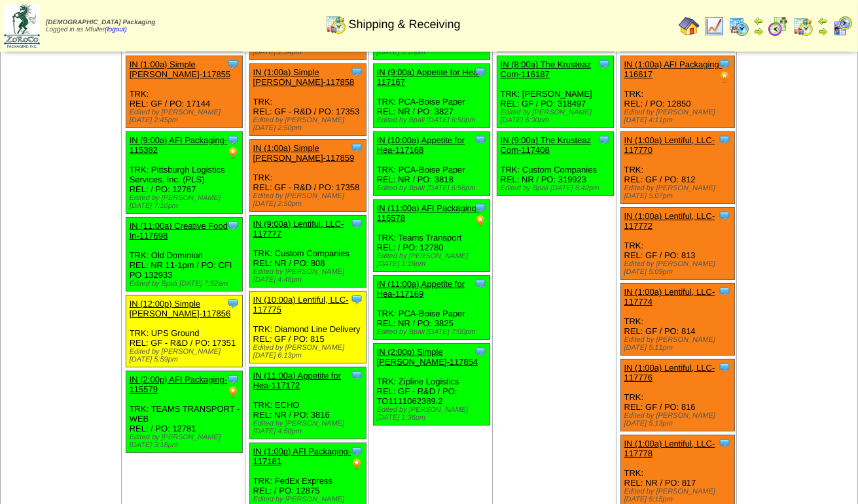  I want to click on div: TRK: Teams Transport REL: / PO: 12780, so click(431, 236).